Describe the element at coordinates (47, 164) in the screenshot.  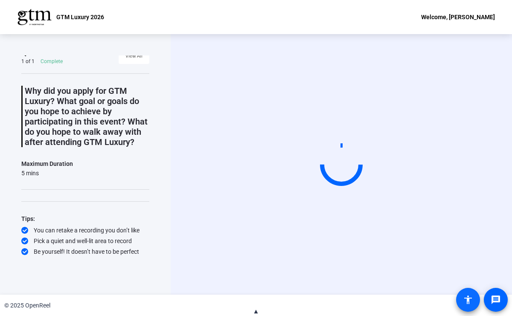
I see `div: Maximum Duration` at that location.